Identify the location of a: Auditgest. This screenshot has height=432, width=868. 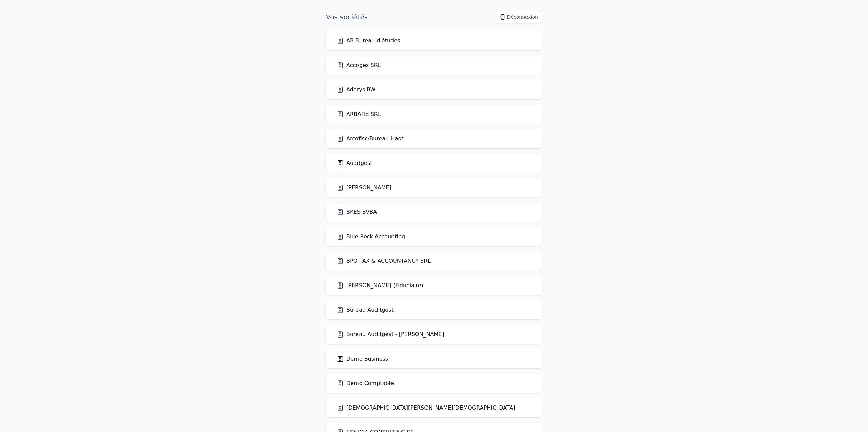
(354, 163).